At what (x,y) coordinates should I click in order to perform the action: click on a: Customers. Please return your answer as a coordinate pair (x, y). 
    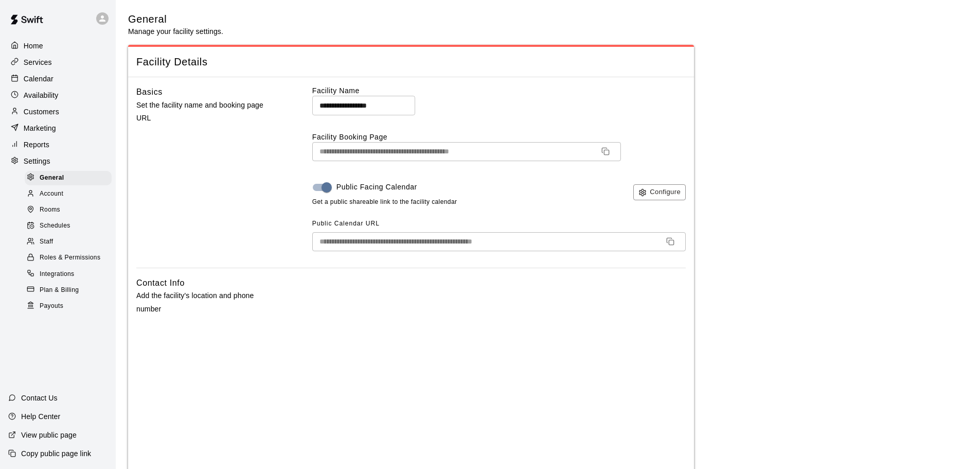
    Looking at the image, I should click on (58, 112).